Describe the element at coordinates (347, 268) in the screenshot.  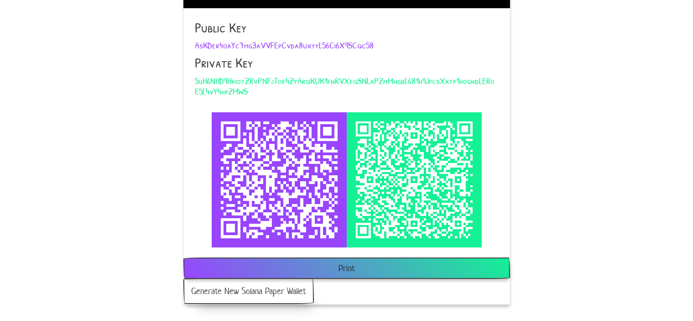
I see `button: Print` at that location.